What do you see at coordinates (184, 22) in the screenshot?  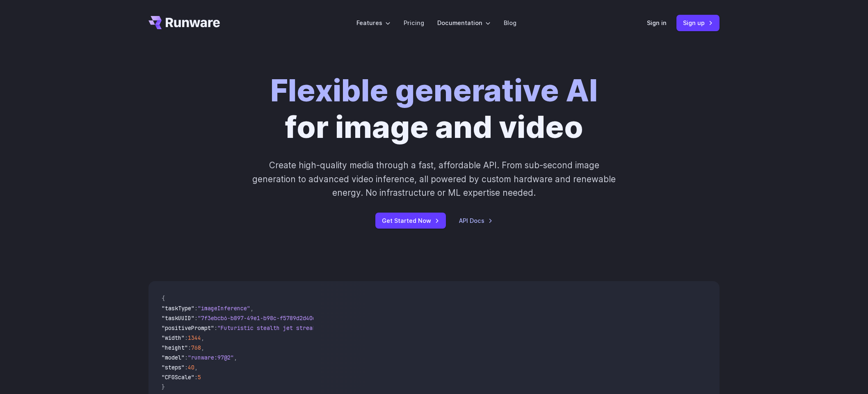 I see `a: Go to /` at bounding box center [184, 22].